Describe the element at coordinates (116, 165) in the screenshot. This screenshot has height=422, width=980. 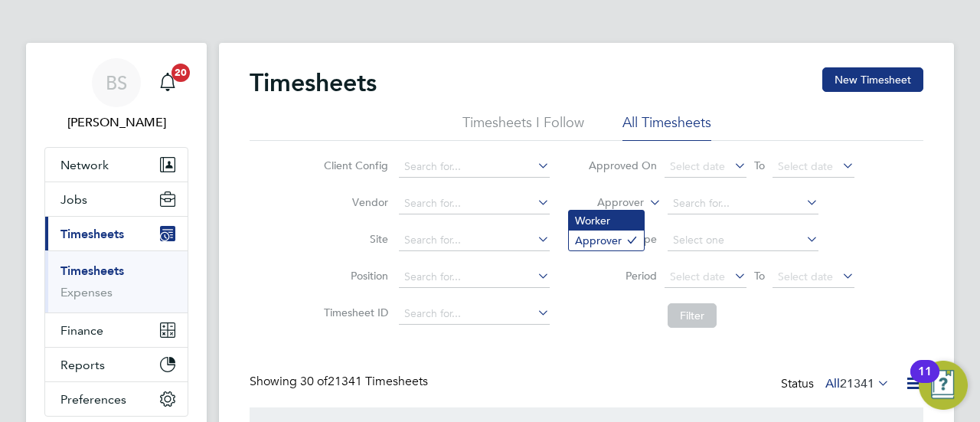
I see `button: Network` at that location.